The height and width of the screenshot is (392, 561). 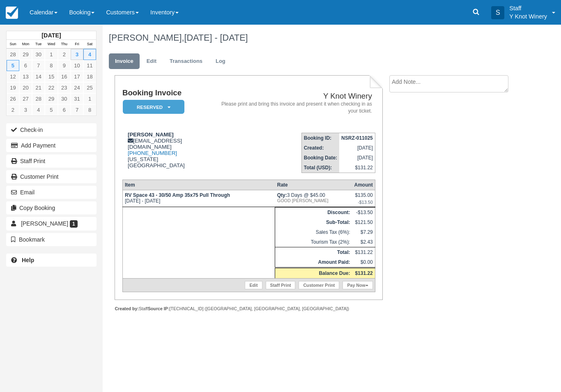 What do you see at coordinates (528, 16) in the screenshot?
I see `p: Y Knot Winery` at bounding box center [528, 16].